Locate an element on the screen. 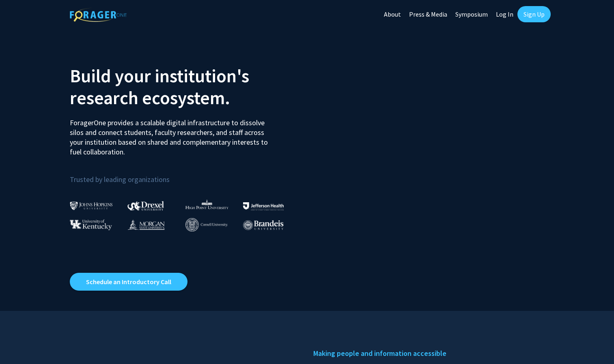 This screenshot has height=364, width=614. p: ForagerOne provides a scalable digital infrastructure to dissolve silos and connect students, fac... is located at coordinates (172, 134).